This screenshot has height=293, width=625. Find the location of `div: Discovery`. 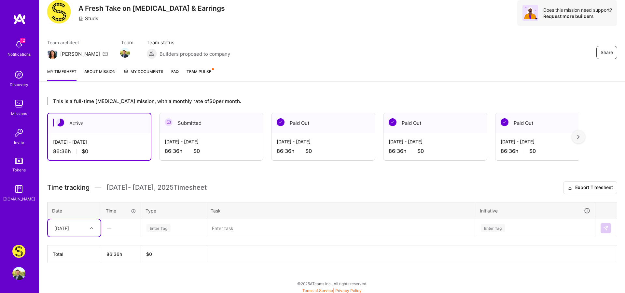

div: Discovery is located at coordinates (19, 84).